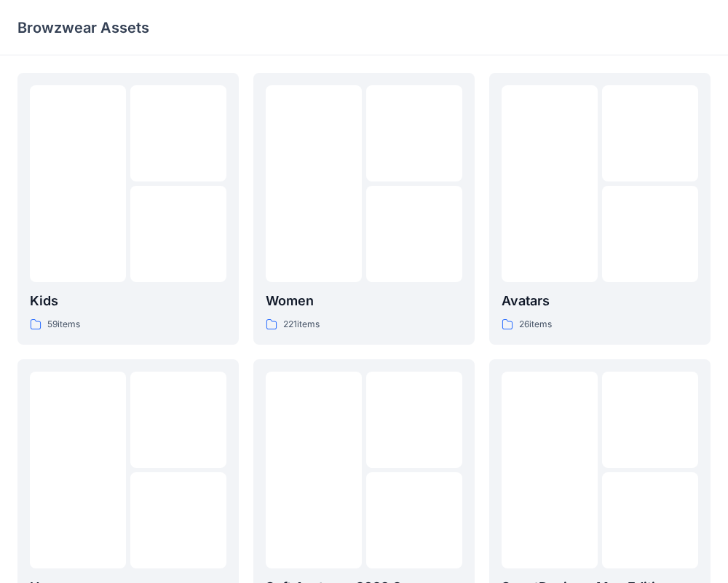 This screenshot has height=583, width=728. What do you see at coordinates (600, 209) in the screenshot?
I see `a: Avatars26items` at bounding box center [600, 209].